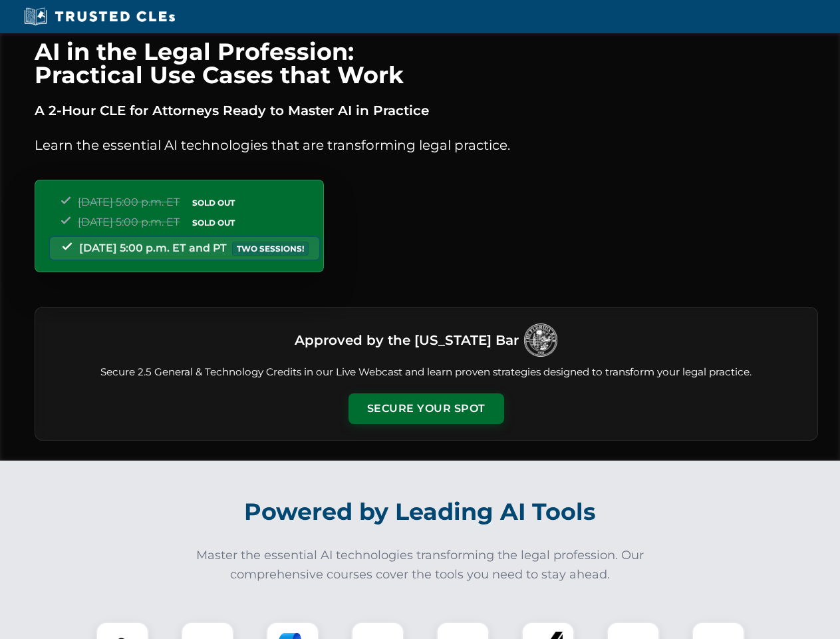  Describe the element at coordinates (426, 372) in the screenshot. I see `p: Secure 2.5 General & Technology Credits in our Live Webcast and learn proven strategies designed ...` at that location.